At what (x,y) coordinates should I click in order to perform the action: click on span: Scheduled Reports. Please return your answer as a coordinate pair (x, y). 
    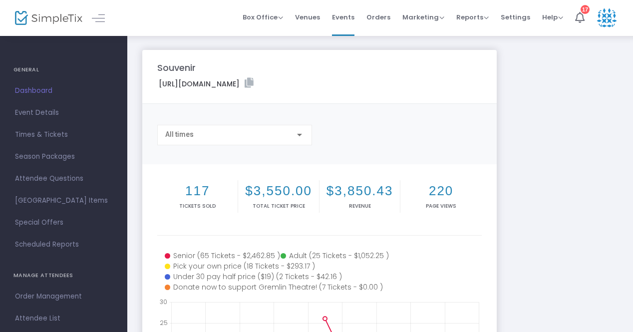
    Looking at the image, I should click on (63, 245).